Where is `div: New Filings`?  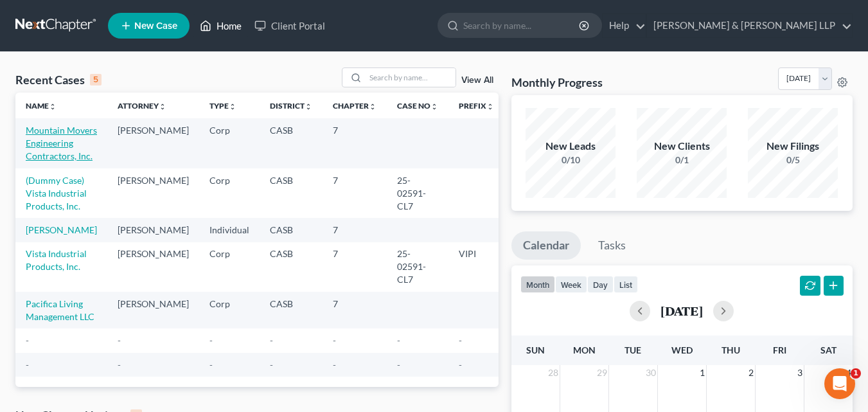 div: New Filings is located at coordinates (793, 146).